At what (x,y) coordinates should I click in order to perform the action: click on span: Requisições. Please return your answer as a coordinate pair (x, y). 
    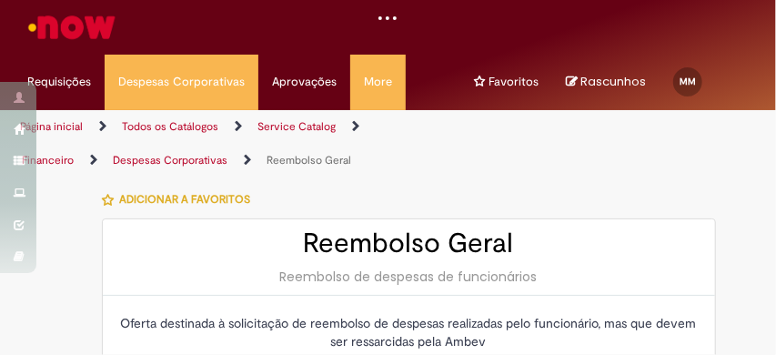
    Looking at the image, I should click on (59, 82).